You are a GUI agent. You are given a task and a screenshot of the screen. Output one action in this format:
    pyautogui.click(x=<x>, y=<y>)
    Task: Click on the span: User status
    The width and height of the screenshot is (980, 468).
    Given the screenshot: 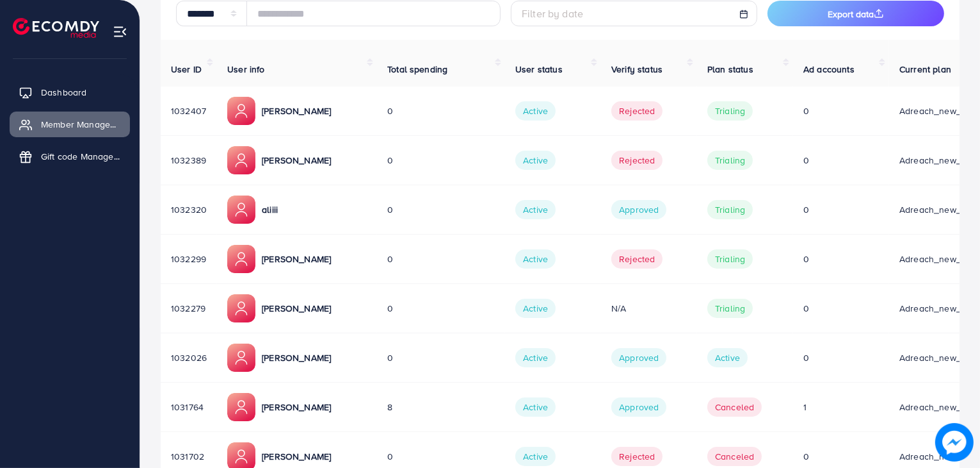 What is the action you would take?
    pyautogui.click(x=539, y=69)
    